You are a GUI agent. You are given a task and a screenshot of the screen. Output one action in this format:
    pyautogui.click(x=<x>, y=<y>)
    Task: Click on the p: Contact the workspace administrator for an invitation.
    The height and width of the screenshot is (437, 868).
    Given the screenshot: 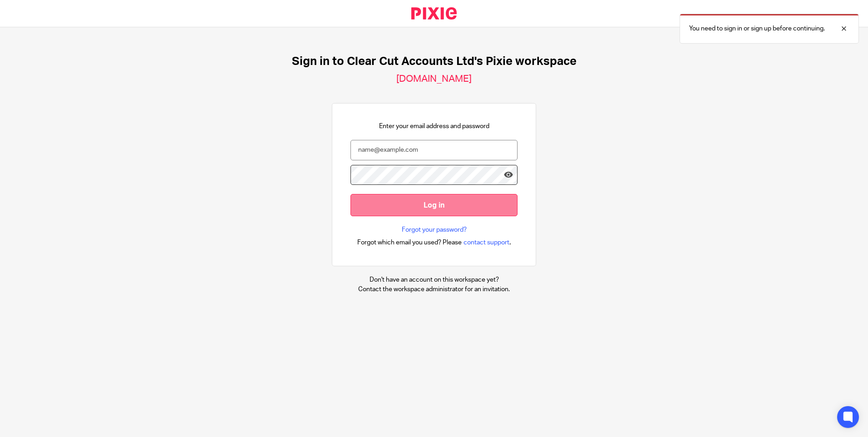 What is the action you would take?
    pyautogui.click(x=434, y=289)
    